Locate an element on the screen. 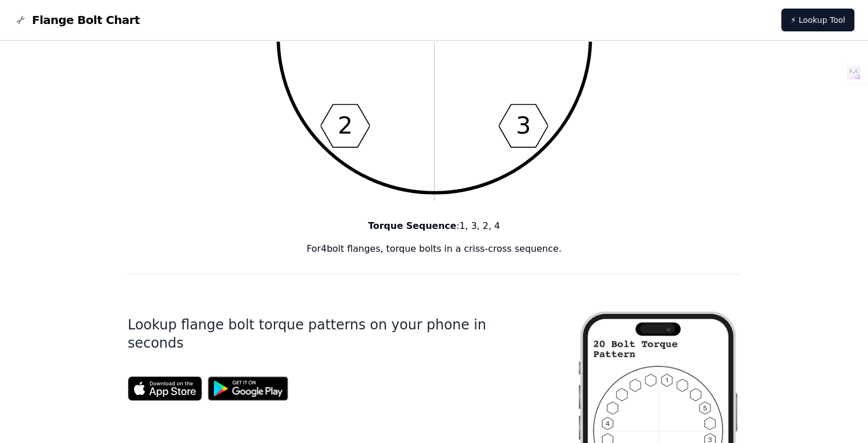 This screenshot has height=443, width=868. text: 3 is located at coordinates (523, 125).